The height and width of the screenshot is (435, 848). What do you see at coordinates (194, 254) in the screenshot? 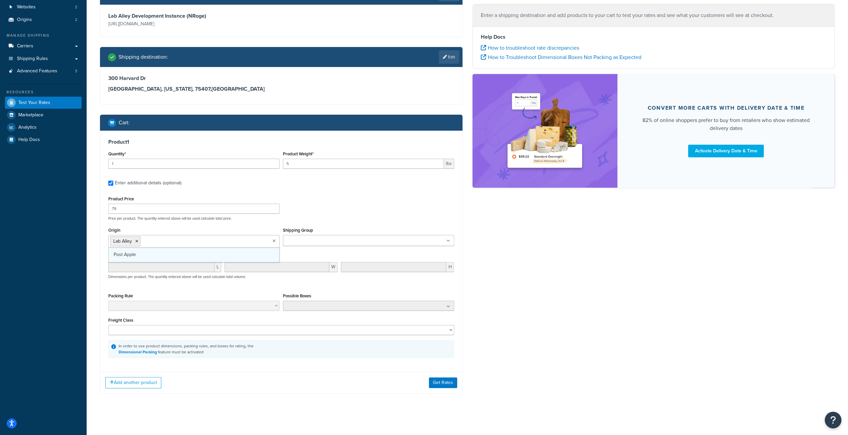
I see `a: Post Apple` at bounding box center [194, 254].